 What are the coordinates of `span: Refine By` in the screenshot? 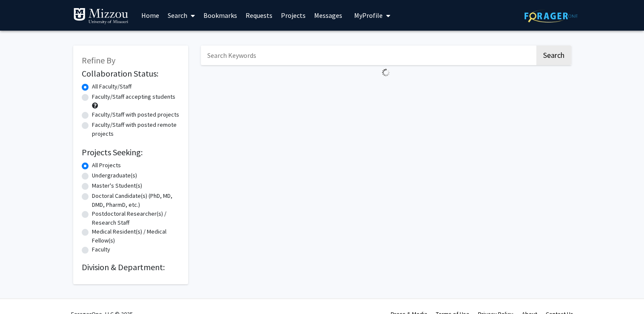 It's located at (98, 60).